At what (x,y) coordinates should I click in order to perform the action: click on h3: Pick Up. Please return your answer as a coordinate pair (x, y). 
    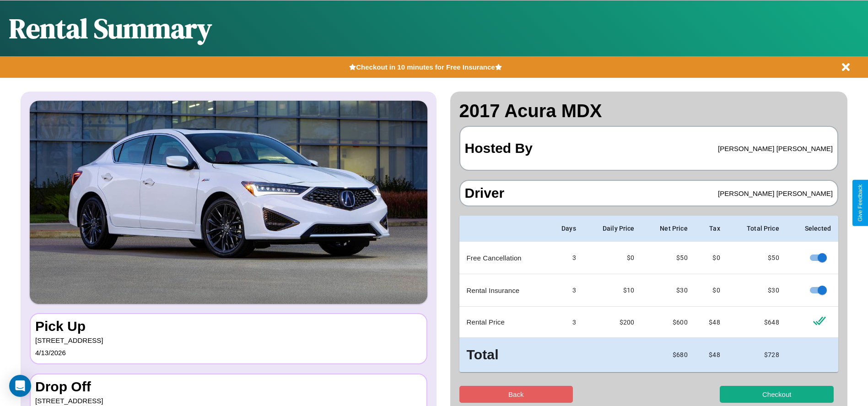
    Looking at the image, I should click on (228, 327).